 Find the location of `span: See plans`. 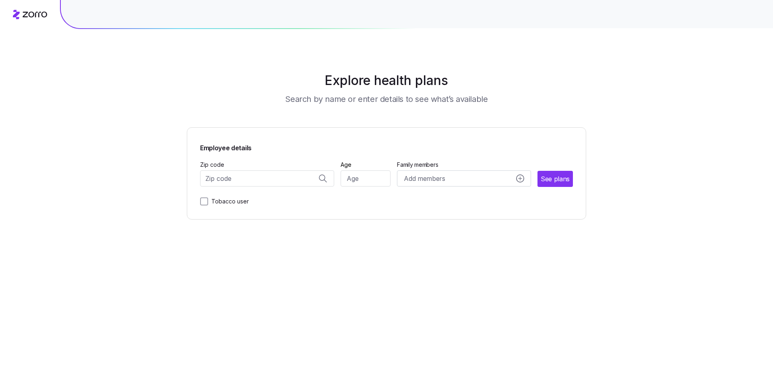

span: See plans is located at coordinates (555, 179).